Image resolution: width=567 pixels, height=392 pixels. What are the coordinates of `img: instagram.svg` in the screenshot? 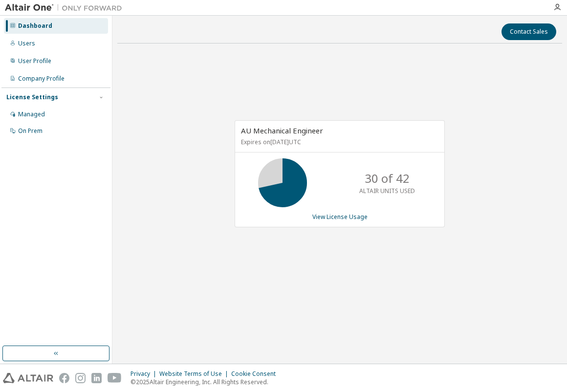 It's located at (80, 378).